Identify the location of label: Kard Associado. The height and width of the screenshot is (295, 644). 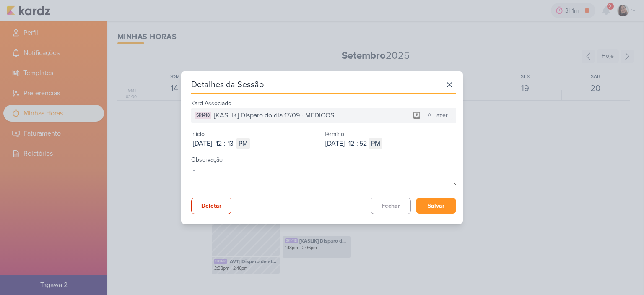
(211, 103).